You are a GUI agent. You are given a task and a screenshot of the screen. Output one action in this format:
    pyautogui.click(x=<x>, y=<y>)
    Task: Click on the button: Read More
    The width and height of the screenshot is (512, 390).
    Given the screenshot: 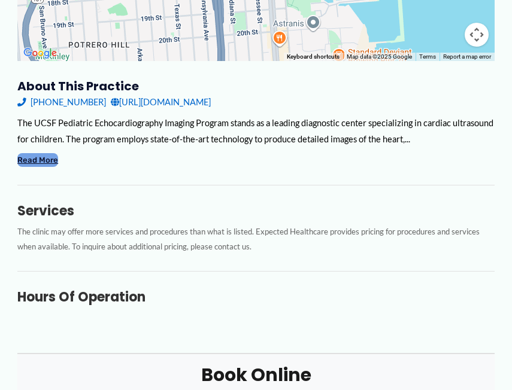 What is the action you would take?
    pyautogui.click(x=38, y=160)
    